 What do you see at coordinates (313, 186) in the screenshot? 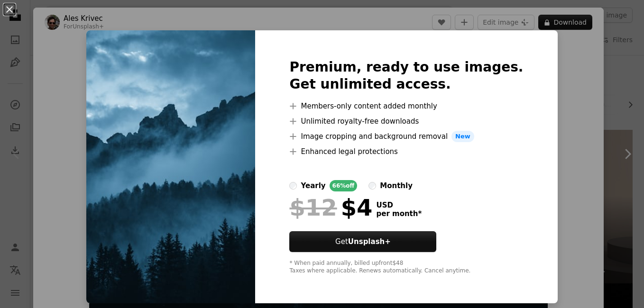
I see `div: yearly` at bounding box center [313, 186].